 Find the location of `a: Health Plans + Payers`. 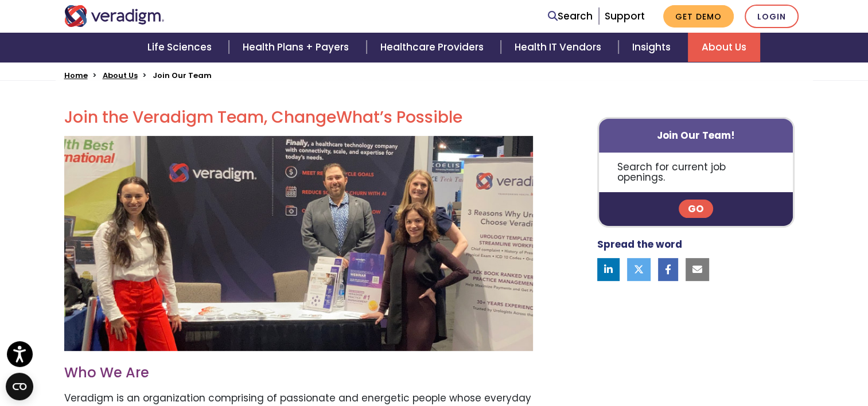

a: Health Plans + Payers is located at coordinates (297, 47).